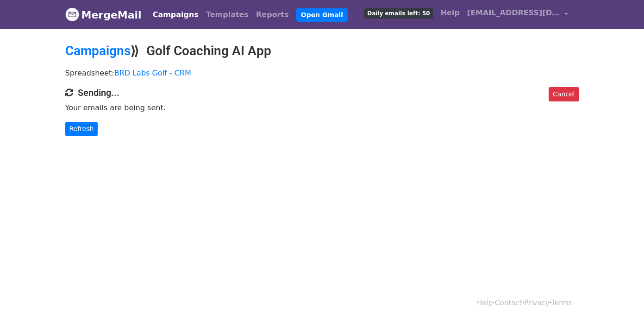 Image resolution: width=644 pixels, height=321 pixels. Describe the element at coordinates (537, 303) in the screenshot. I see `a: Privacy` at that location.